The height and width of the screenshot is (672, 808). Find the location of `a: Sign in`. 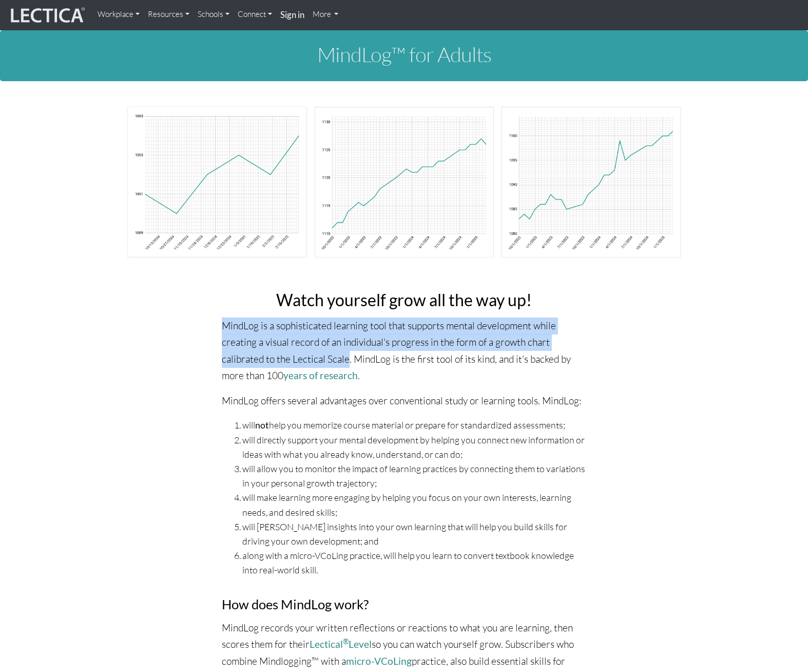

a: Sign in is located at coordinates (292, 15).